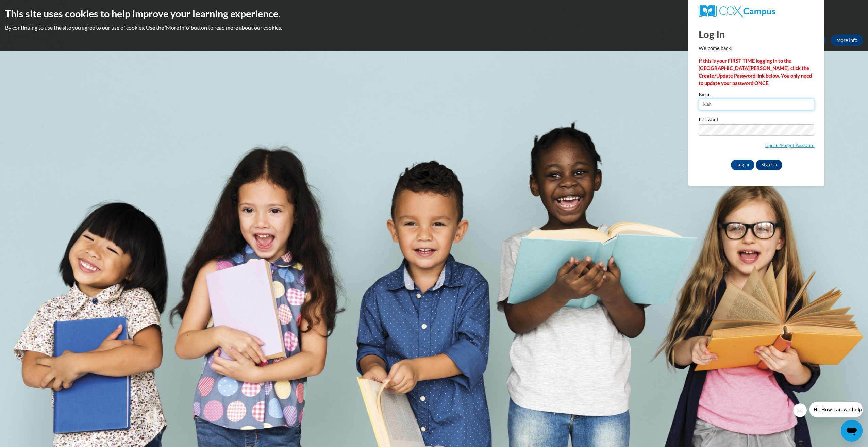 The width and height of the screenshot is (868, 447). What do you see at coordinates (434, 14) in the screenshot?
I see `h2: This site uses cookies to help improve your learning experience.` at bounding box center [434, 14].